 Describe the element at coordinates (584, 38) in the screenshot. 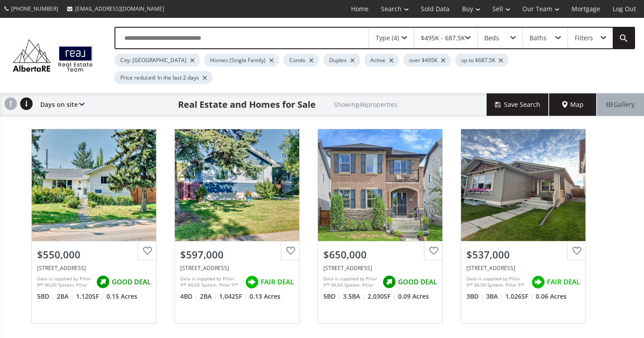

I see `div: Filters` at that location.